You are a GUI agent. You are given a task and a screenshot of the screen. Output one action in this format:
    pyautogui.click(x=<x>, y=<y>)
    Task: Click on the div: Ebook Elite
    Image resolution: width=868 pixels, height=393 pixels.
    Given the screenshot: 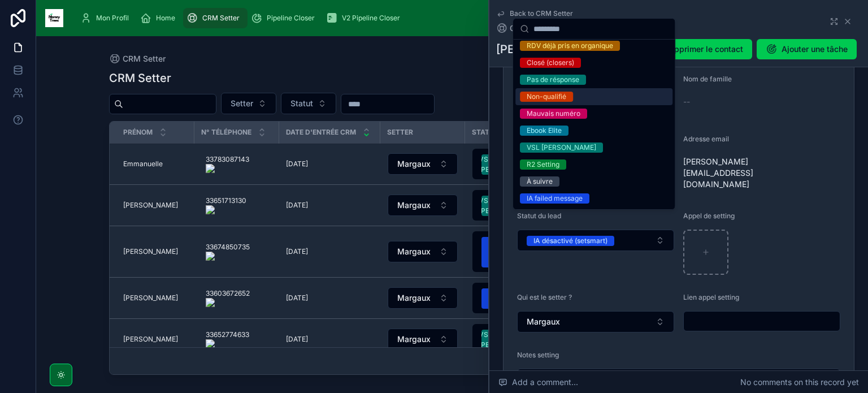 What is the action you would take?
    pyautogui.click(x=544, y=130)
    